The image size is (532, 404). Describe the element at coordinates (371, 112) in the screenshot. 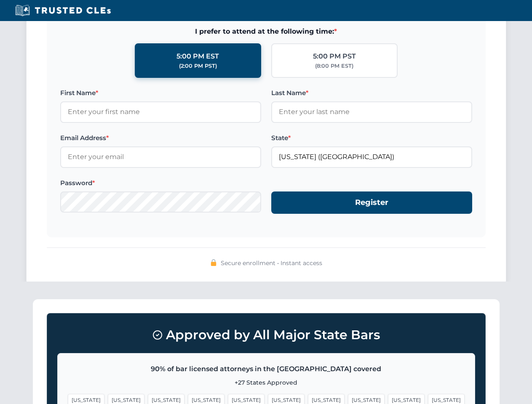

I see `input: Enter your last name` at that location.